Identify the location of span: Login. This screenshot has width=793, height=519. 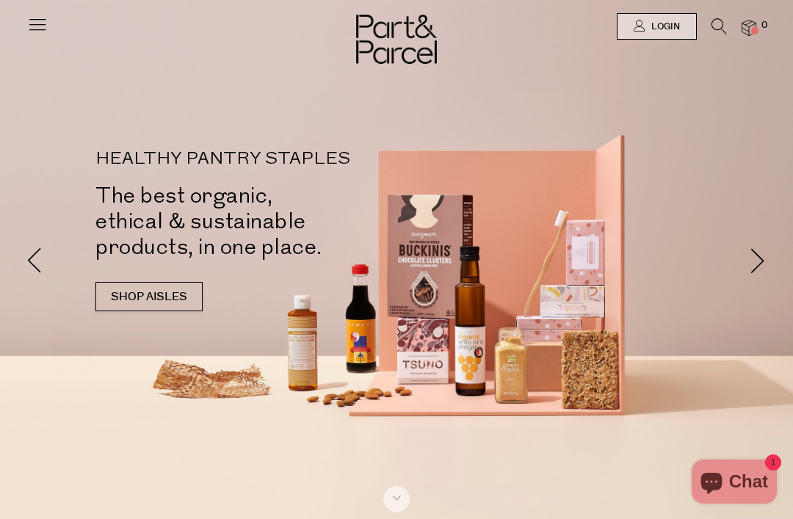
(664, 26).